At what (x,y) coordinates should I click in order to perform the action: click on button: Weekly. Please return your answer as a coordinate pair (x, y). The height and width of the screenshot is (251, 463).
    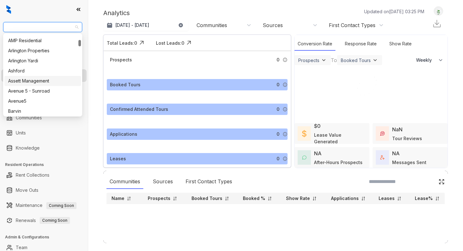
    Looking at the image, I should click on (430, 60).